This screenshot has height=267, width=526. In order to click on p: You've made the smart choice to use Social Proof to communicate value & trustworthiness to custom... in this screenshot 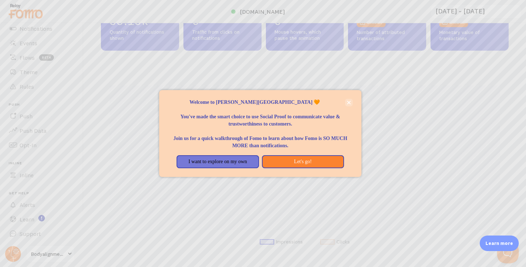, I will do `click(260, 117)`.